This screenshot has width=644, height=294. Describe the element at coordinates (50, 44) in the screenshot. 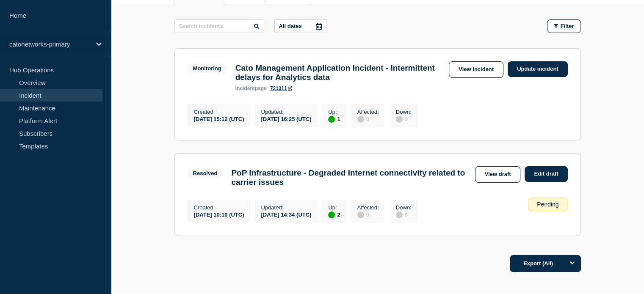

I see `p: catonetworks-primary` at that location.